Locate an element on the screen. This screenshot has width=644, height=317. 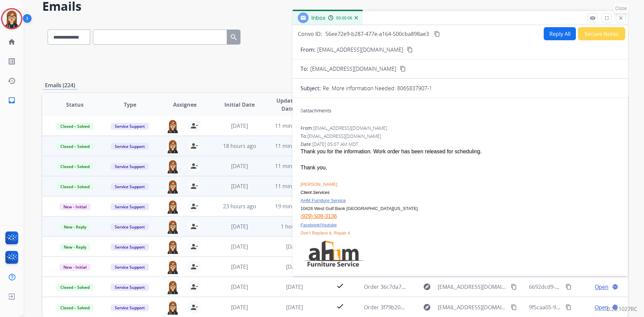
span: 0 is located at coordinates (302, 110).